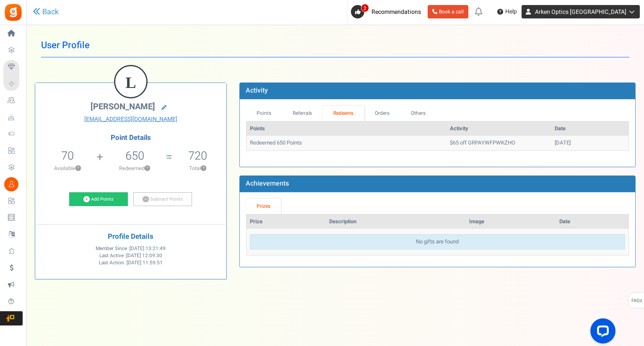 Image resolution: width=644 pixels, height=346 pixels. What do you see at coordinates (335, 45) in the screenshot?
I see `h1: User Profile` at bounding box center [335, 45].